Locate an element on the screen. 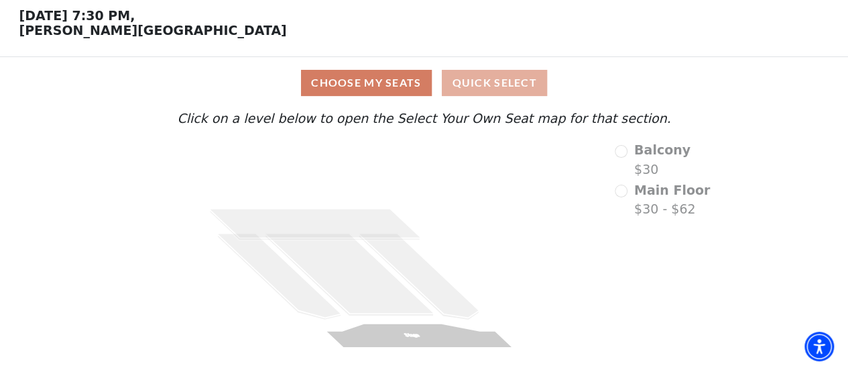  text: Stage is located at coordinates (412, 334).